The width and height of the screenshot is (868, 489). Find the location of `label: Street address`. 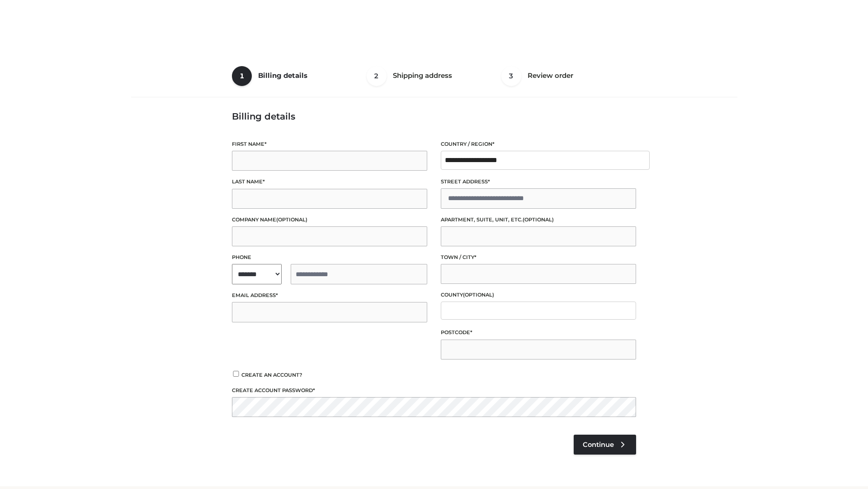

label: Street address is located at coordinates (539, 181).